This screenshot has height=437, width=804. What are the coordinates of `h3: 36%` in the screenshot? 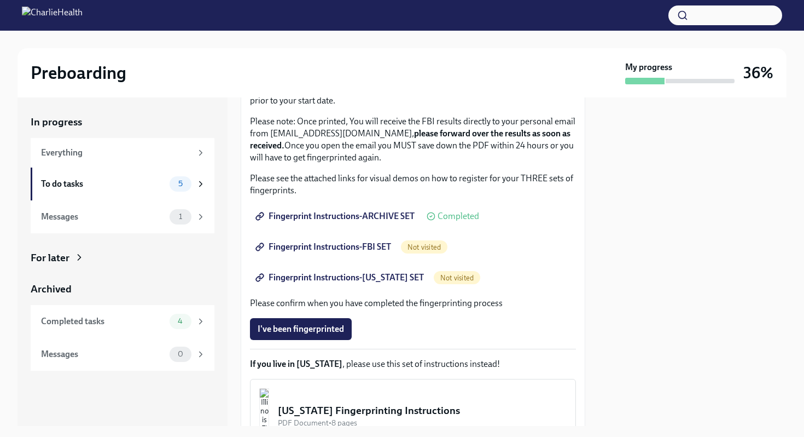 It's located at (758, 73).